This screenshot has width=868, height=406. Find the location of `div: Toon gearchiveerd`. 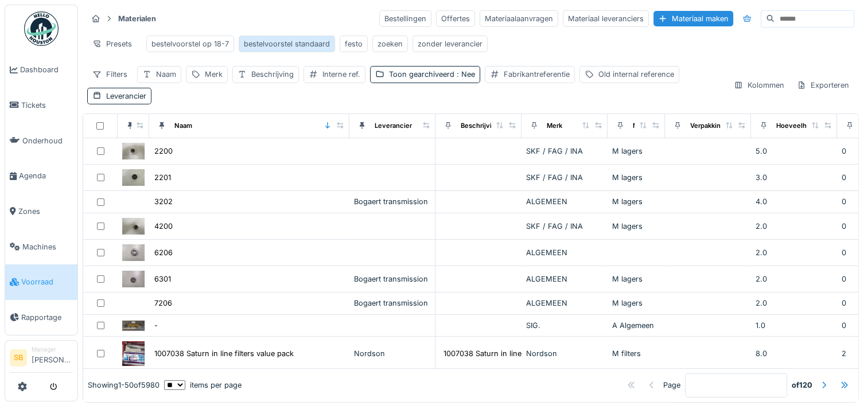

div: Toon gearchiveerd is located at coordinates (432, 74).